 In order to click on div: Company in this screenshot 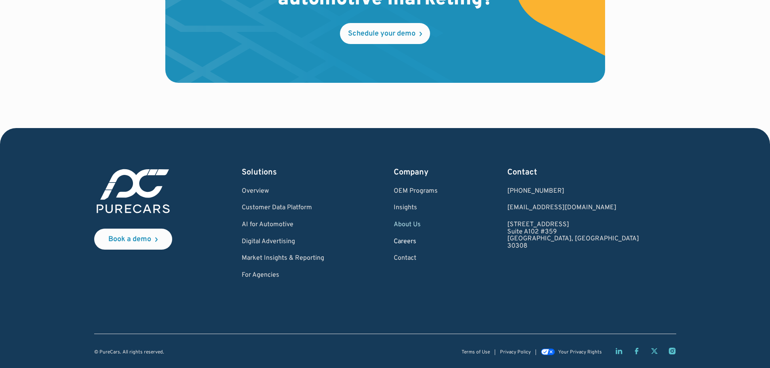, I will do `click(415, 173)`.